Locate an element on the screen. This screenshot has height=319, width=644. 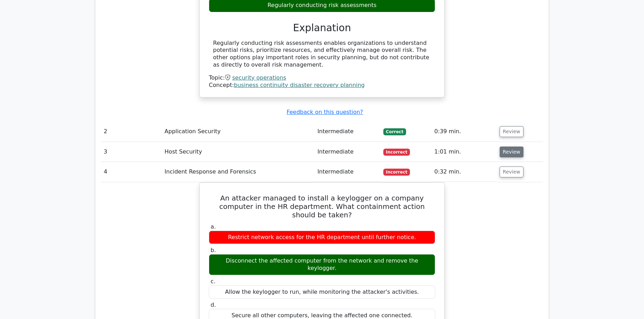
span: d. is located at coordinates (213, 305).